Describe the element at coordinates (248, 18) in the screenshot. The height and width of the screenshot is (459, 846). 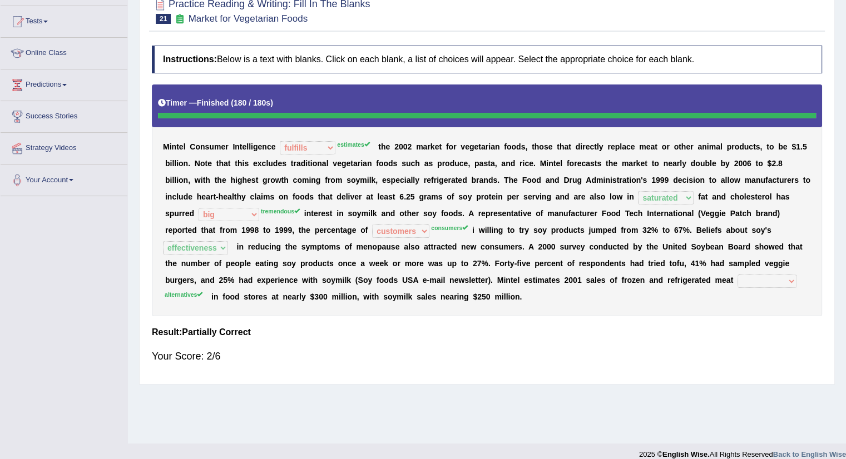
I see `small: Market for Vegetarian Foods` at that location.